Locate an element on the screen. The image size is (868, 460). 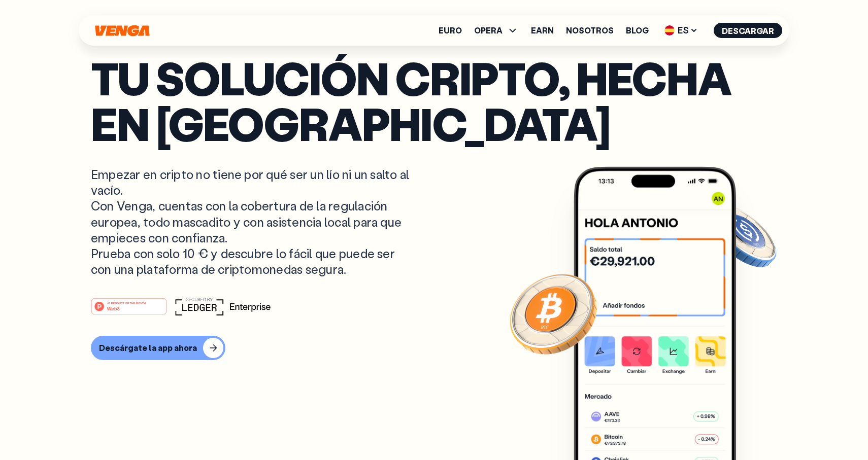
a: Descárgate la app ahora is located at coordinates (434, 348).